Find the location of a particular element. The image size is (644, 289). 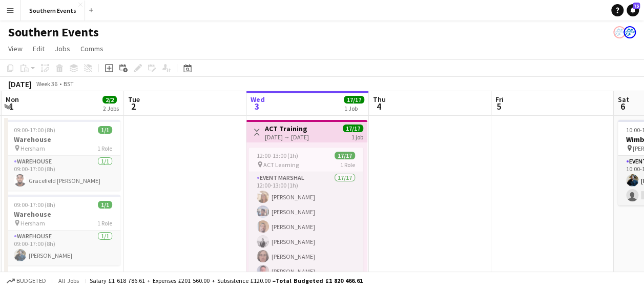

span: Comms is located at coordinates (92, 48).